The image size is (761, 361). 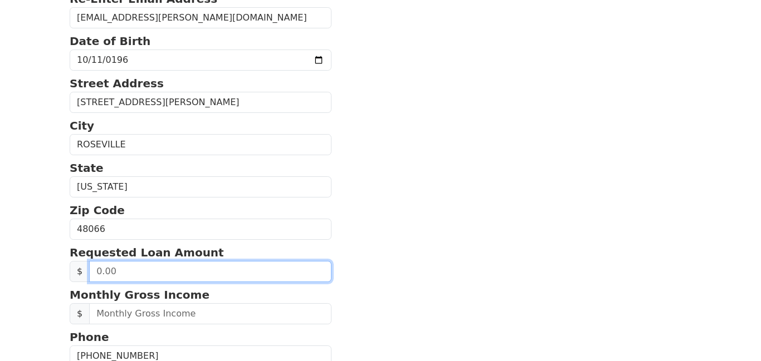 I want to click on strong: Street Address, so click(x=116, y=84).